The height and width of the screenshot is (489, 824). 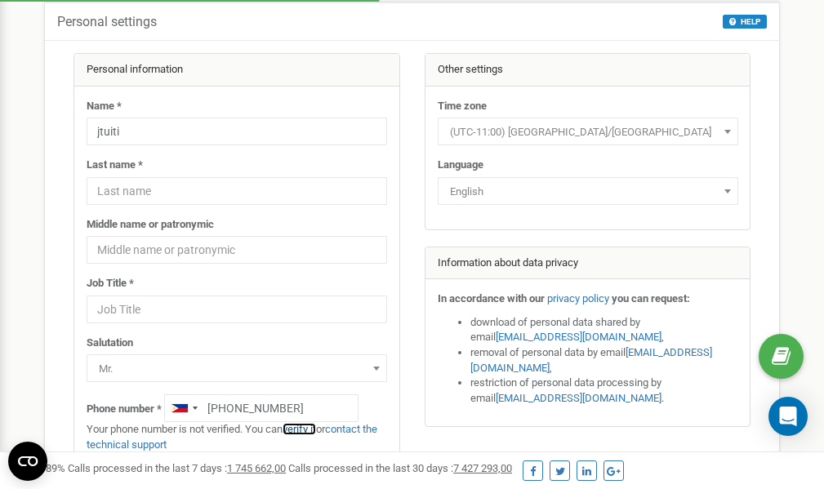 I want to click on label: Phone number *, so click(x=124, y=409).